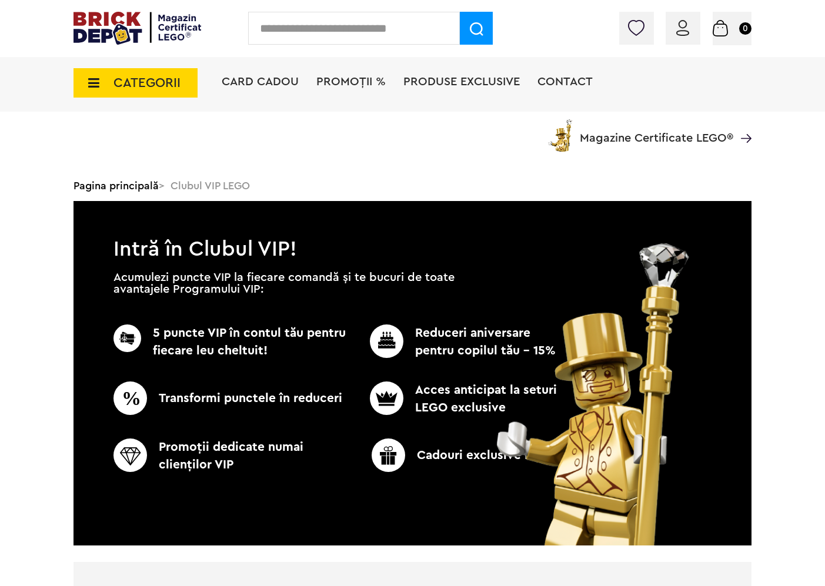 The height and width of the screenshot is (586, 825). I want to click on p: Cadouri exclusive LEGO, so click(464, 455).